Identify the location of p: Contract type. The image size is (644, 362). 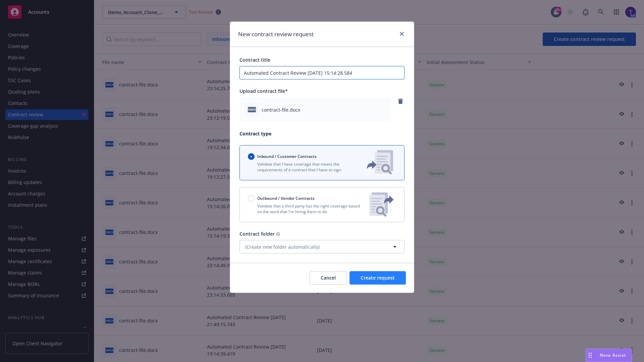
(322, 133).